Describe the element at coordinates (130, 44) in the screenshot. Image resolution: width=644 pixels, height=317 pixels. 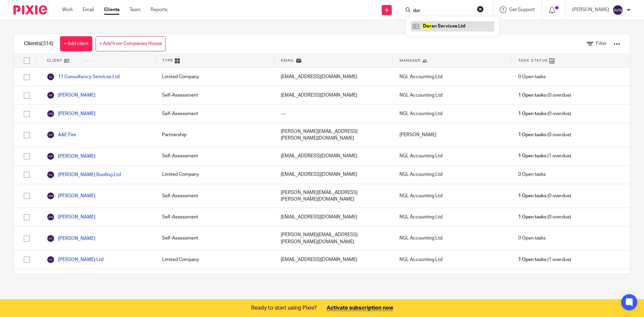
I see `a: + Add from Companies House` at that location.